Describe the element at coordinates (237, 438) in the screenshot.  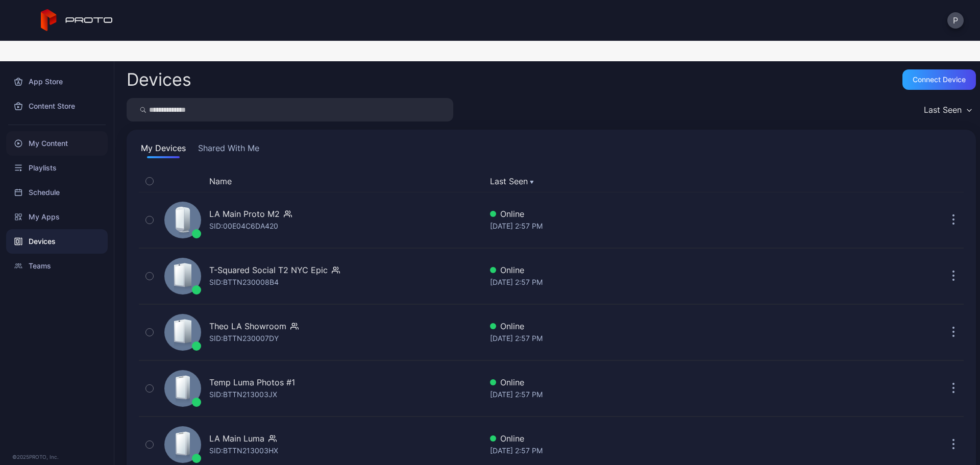
I see `div: LA Main Luma` at that location.